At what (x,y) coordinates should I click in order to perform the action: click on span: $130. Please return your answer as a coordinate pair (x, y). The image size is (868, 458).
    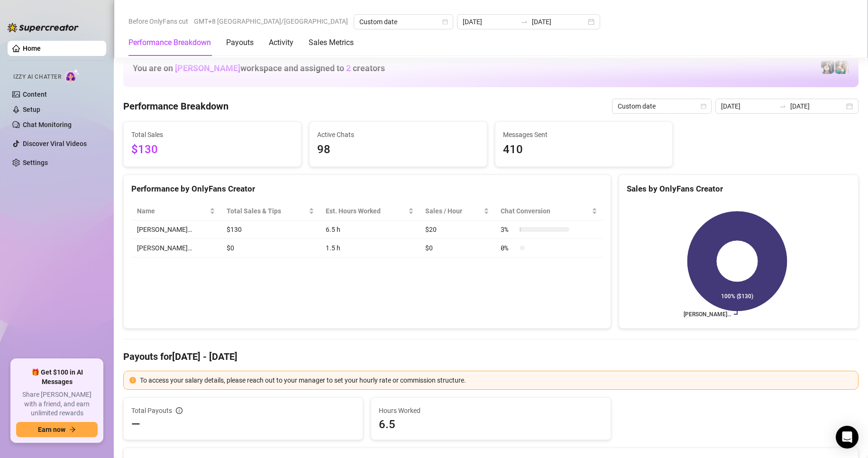
    Looking at the image, I should click on (213, 150).